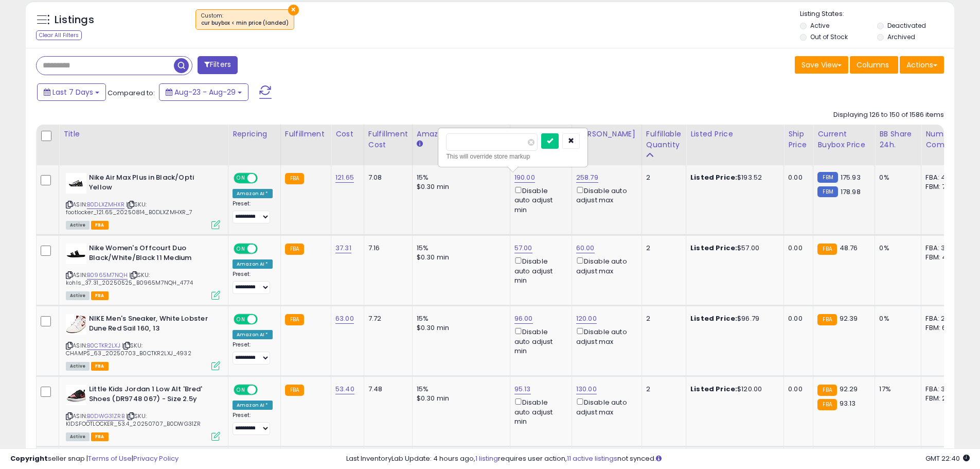 The height and width of the screenshot is (469, 980). I want to click on span: Last 7 Days, so click(73, 92).